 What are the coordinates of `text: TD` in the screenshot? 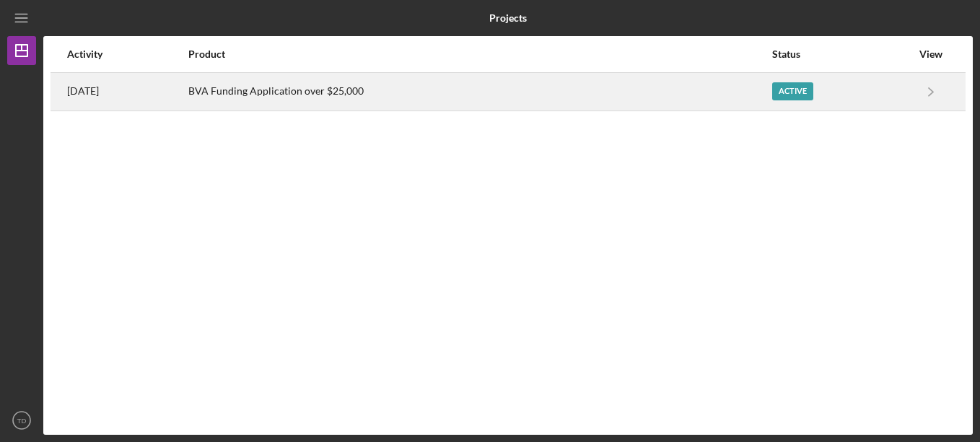 It's located at (22, 420).